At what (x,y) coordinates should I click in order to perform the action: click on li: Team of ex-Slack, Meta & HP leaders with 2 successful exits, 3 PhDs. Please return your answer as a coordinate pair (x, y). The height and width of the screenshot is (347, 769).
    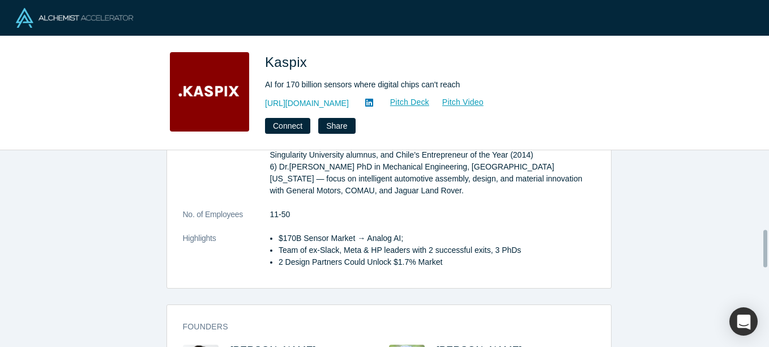
    Looking at the image, I should click on (437, 250).